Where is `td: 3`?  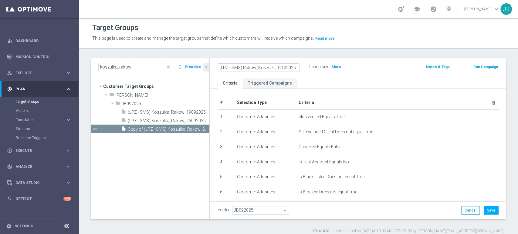
td: 3 is located at coordinates (226, 148).